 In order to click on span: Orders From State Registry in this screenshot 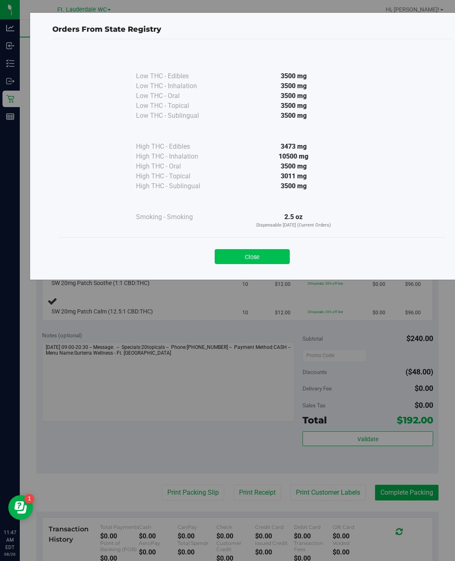, I will do `click(107, 29)`.